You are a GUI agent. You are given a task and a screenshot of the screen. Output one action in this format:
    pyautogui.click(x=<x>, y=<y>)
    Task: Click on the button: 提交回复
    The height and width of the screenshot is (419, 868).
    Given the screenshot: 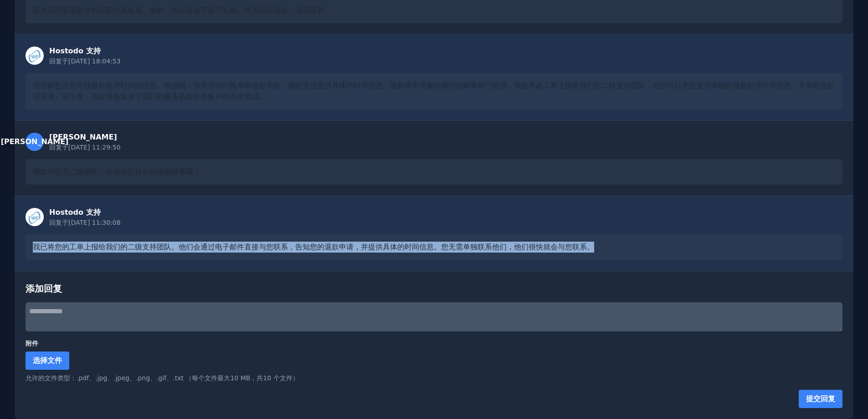 What is the action you would take?
    pyautogui.click(x=821, y=399)
    